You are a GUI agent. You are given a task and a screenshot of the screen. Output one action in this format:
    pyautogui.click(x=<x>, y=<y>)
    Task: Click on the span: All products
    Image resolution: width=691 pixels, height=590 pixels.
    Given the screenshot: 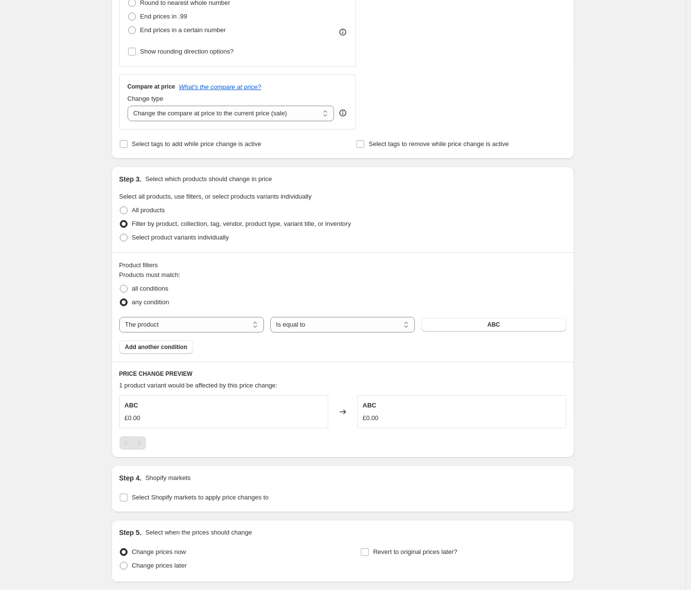 What is the action you would take?
    pyautogui.click(x=149, y=210)
    